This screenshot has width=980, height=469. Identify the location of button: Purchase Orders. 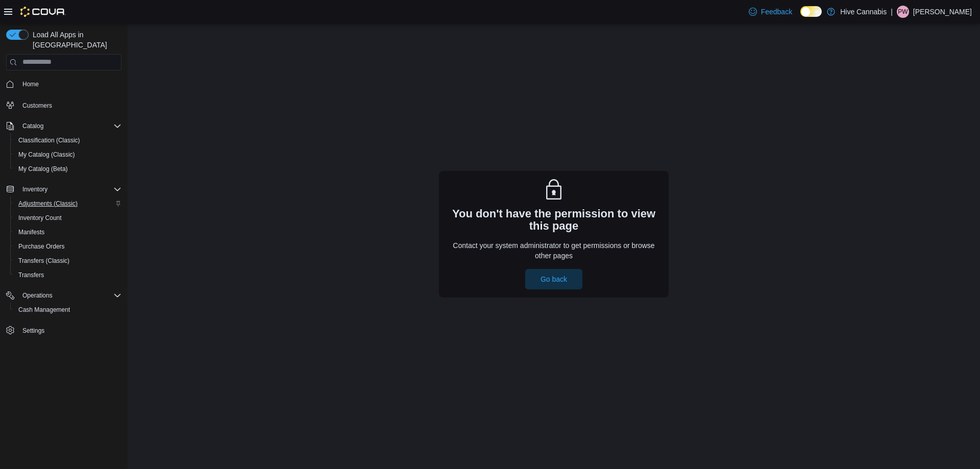
(68, 246).